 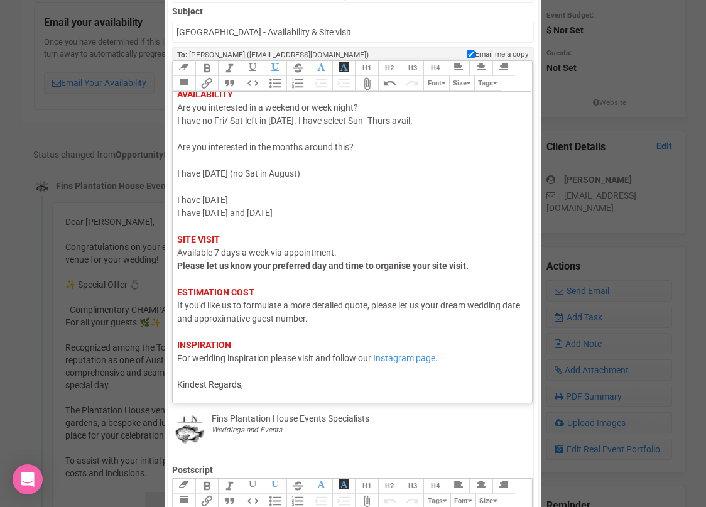 I want to click on button: Numbers, so click(x=298, y=84).